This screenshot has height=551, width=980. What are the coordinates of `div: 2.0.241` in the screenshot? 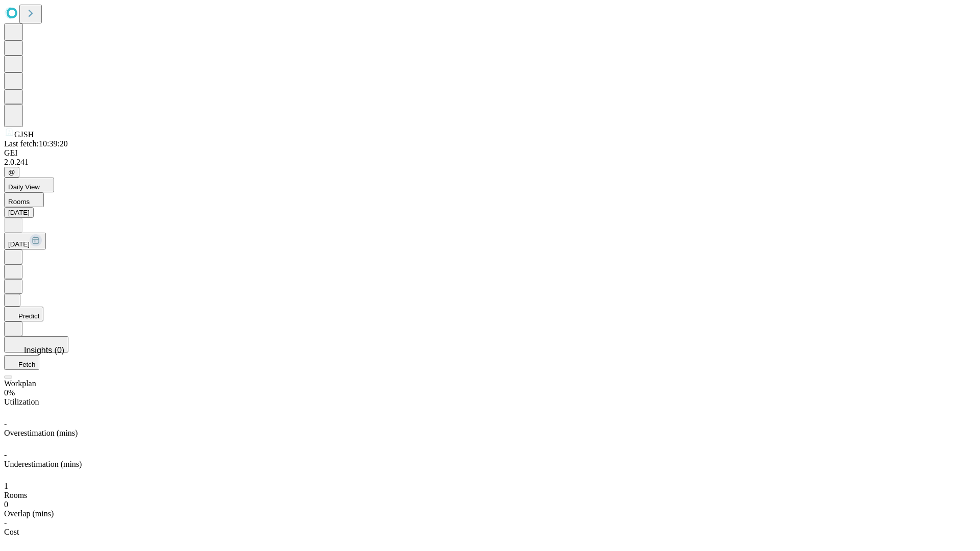 It's located at (490, 162).